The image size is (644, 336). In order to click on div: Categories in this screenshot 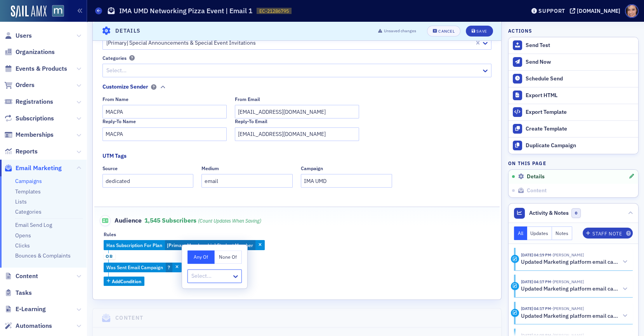, I will do `click(115, 58)`.